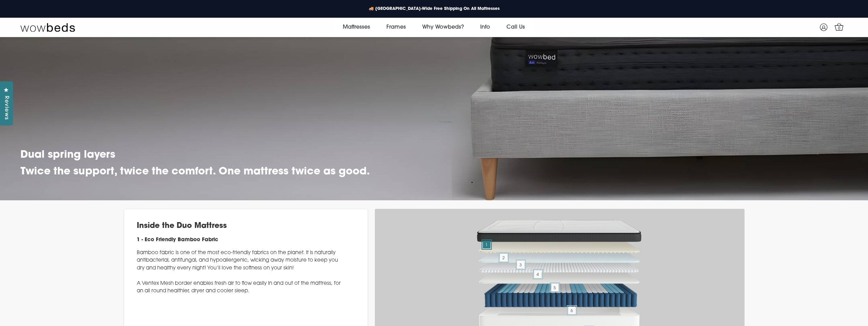  Describe the element at coordinates (195, 155) in the screenshot. I see `h2: Dual spring layers` at that location.